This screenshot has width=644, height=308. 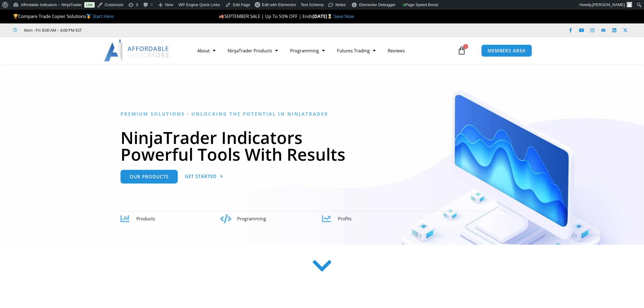 What do you see at coordinates (266, 16) in the screenshot?
I see `span: SEPTEMBER SALE | Up To 50% OFF | Ends` at bounding box center [266, 16].